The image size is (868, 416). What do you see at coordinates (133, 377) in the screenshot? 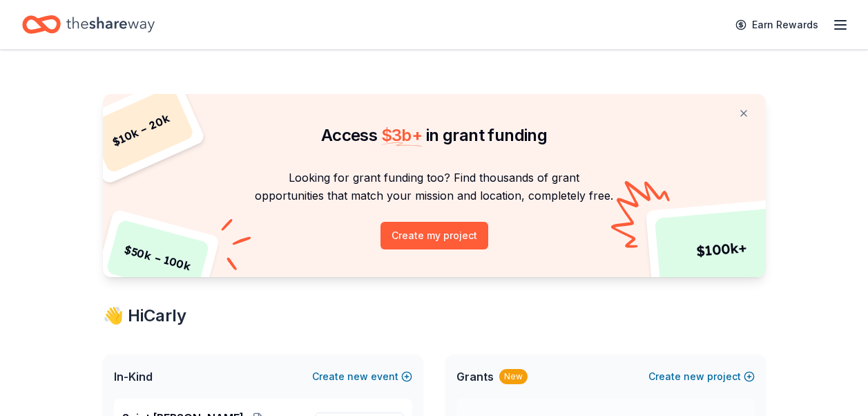
I see `span: In-Kind` at bounding box center [133, 377].